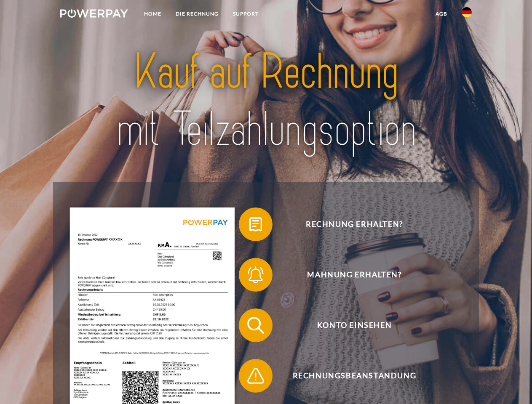 The image size is (532, 404). What do you see at coordinates (348, 376) in the screenshot?
I see `button: Rechnungsbeanstandung` at bounding box center [348, 376].